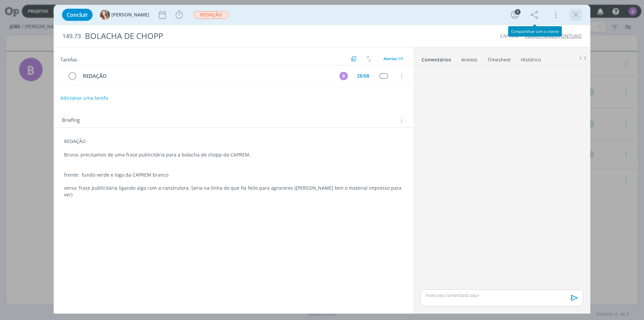 The width and height of the screenshot is (644, 320). I want to click on button: REDAÇÃO, so click(211, 15).